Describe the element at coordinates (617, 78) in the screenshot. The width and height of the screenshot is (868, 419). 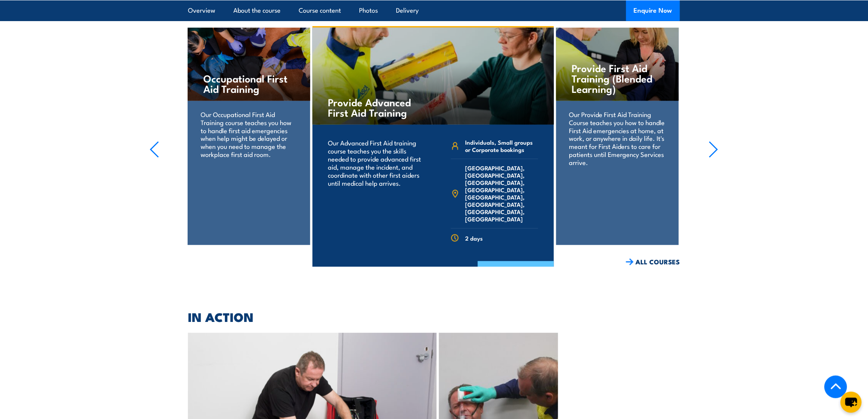
I see `h4: Provide First Aid Training (Blended Learning)` at that location.